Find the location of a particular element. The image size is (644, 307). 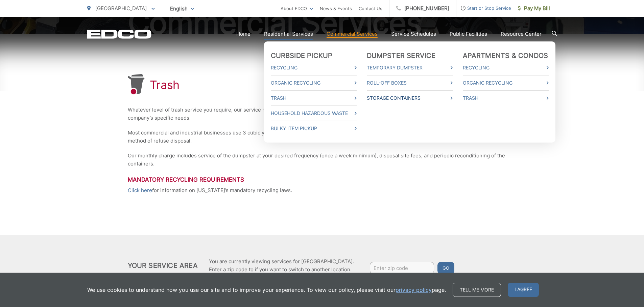

a: About EDCO is located at coordinates (297, 8).